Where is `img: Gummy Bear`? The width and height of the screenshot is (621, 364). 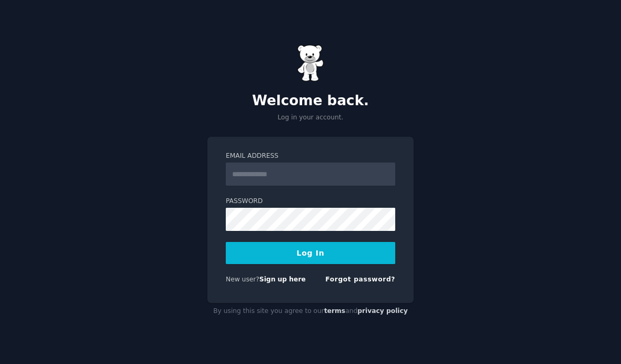 img: Gummy Bear is located at coordinates (310, 63).